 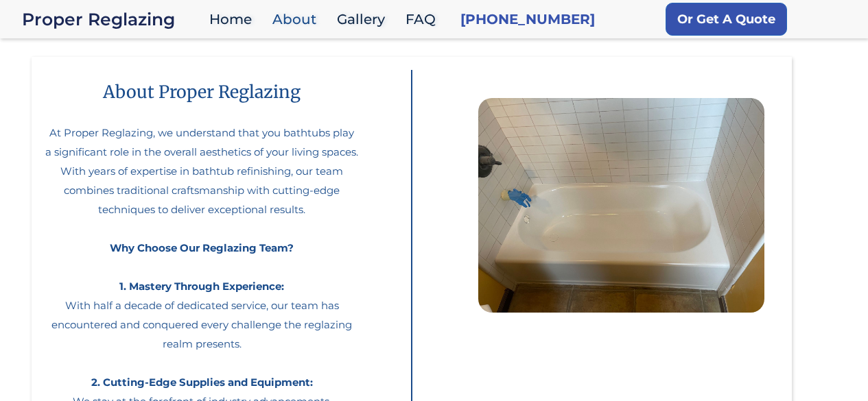 What do you see at coordinates (298, 20) in the screenshot?
I see `a: About` at bounding box center [298, 20].